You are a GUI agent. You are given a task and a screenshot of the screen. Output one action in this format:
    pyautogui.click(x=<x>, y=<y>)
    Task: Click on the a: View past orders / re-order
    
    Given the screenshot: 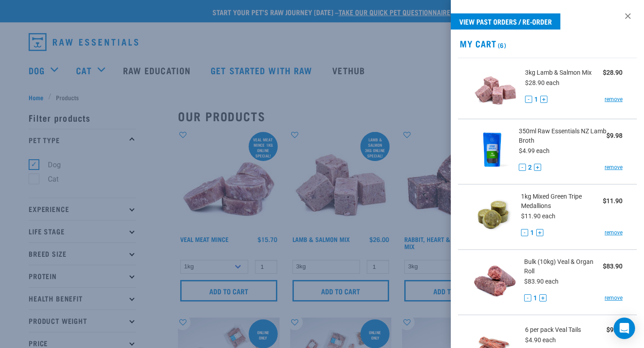 What is the action you would take?
    pyautogui.click(x=505, y=21)
    